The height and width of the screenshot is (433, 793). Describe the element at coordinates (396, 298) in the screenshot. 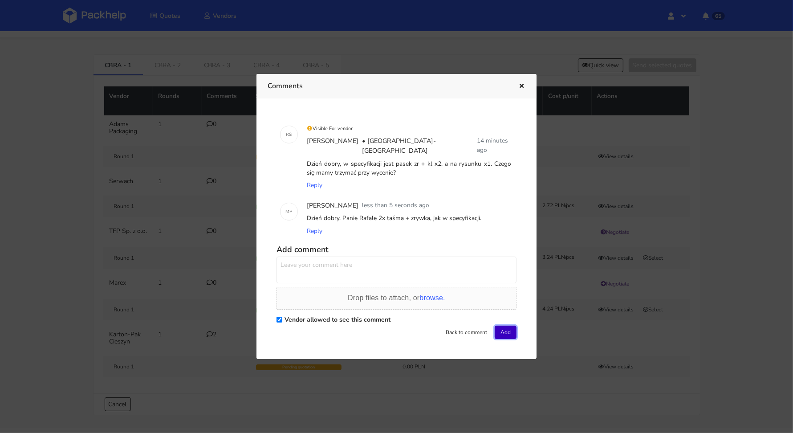

I see `span: Drop files to attach, or` at that location.